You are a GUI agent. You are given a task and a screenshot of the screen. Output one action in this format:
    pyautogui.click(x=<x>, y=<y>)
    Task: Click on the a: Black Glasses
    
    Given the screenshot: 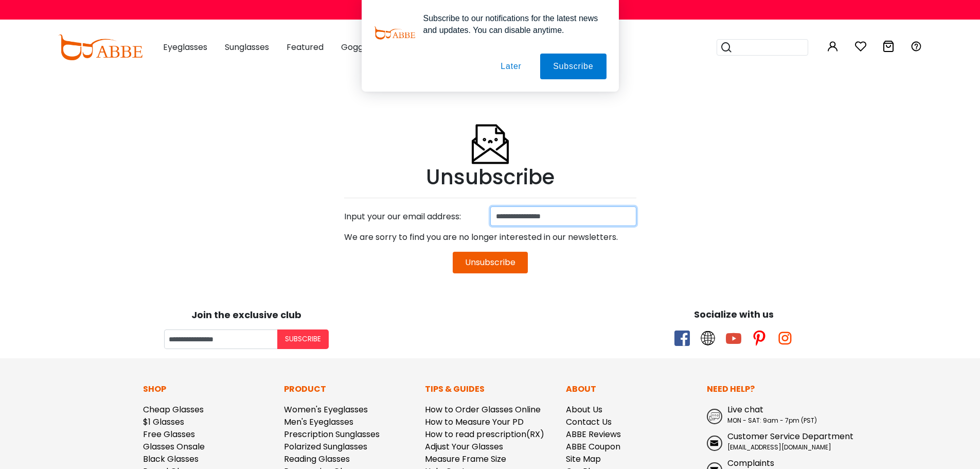 What is the action you would take?
    pyautogui.click(x=171, y=459)
    